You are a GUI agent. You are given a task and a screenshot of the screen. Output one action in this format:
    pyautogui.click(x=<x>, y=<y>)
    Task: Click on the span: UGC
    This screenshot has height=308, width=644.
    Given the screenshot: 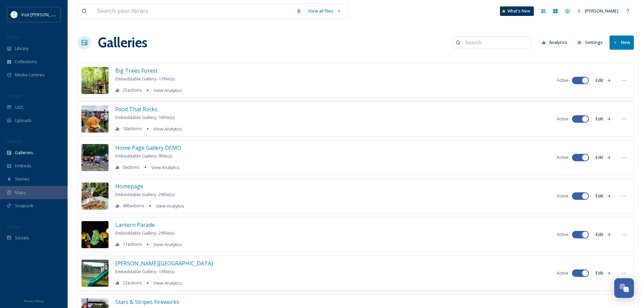 What is the action you would take?
    pyautogui.click(x=19, y=107)
    